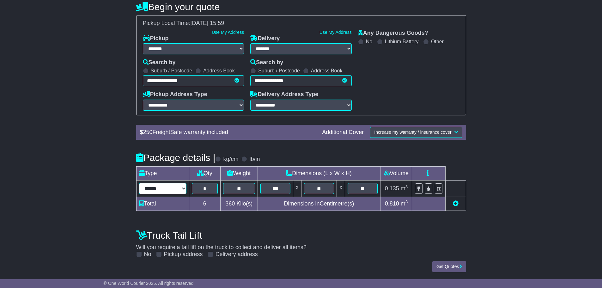  I want to click on td: Dimensions in Centimetre(s), so click(319, 204).